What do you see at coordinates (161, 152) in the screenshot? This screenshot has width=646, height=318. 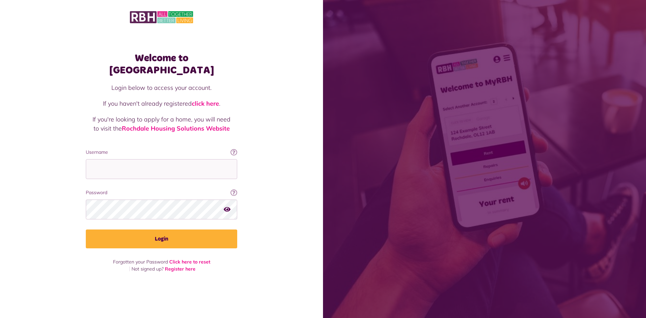 I see `label: Username` at bounding box center [161, 152].